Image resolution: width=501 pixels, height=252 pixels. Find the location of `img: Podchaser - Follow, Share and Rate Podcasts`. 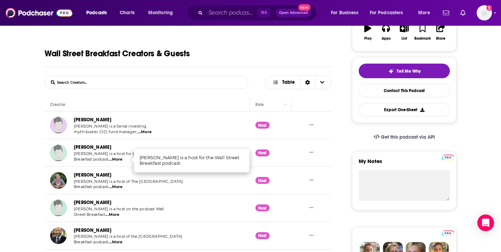

img: Podchaser - Follow, Share and Rate Podcasts is located at coordinates (39, 13).